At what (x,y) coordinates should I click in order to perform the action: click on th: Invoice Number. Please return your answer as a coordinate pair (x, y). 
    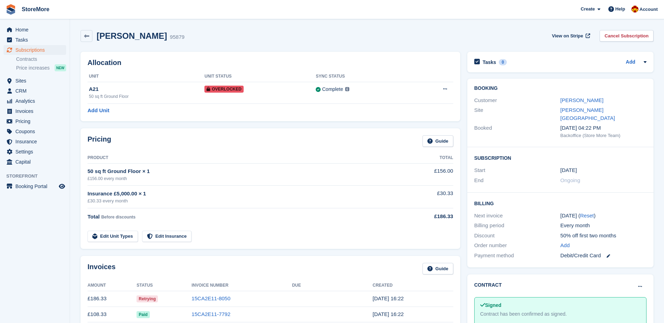
    Looking at the image, I should click on (241, 286).